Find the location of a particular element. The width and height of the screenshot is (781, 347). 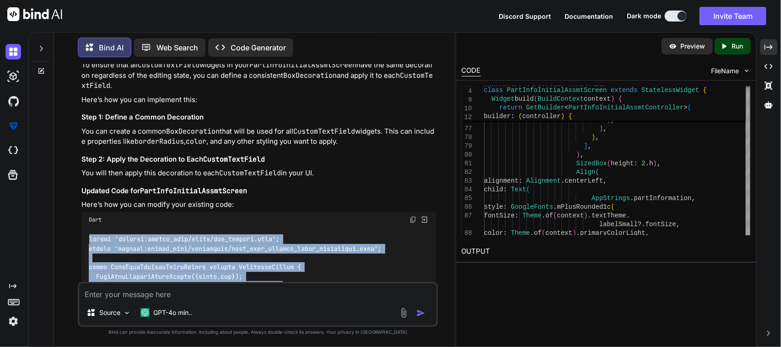

span: style is located at coordinates (494, 207).